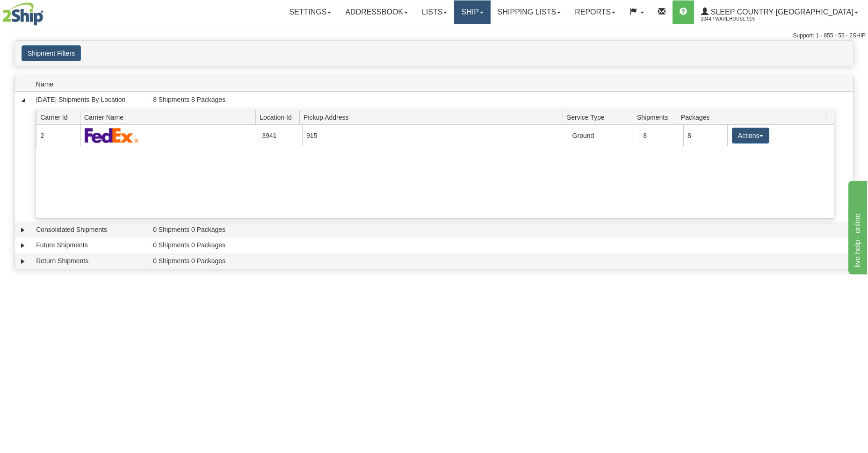 This screenshot has width=868, height=453. Describe the element at coordinates (736, 19) in the screenshot. I see `span: 2044 / Warehouse 915` at that location.